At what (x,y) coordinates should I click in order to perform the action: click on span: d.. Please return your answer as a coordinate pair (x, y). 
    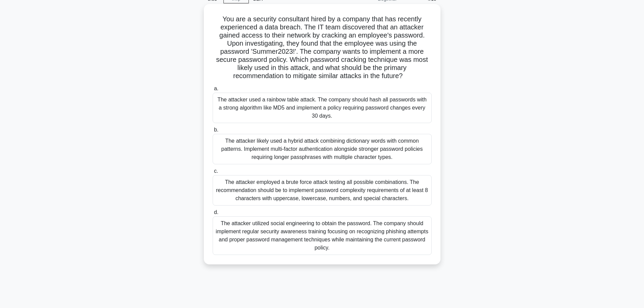
    Looking at the image, I should click on (216, 212).